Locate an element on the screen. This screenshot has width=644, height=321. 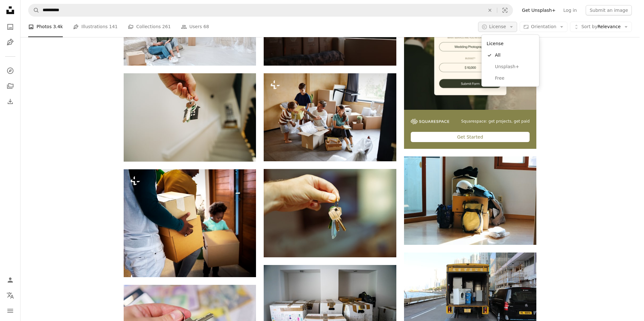
button: License is located at coordinates (498, 27).